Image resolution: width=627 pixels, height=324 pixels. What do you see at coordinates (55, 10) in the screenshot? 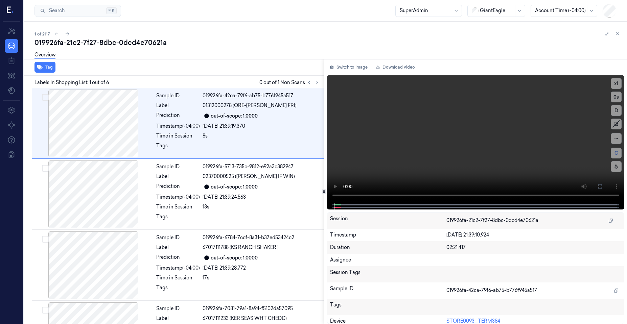
I see `span: Search` at bounding box center [55, 10].